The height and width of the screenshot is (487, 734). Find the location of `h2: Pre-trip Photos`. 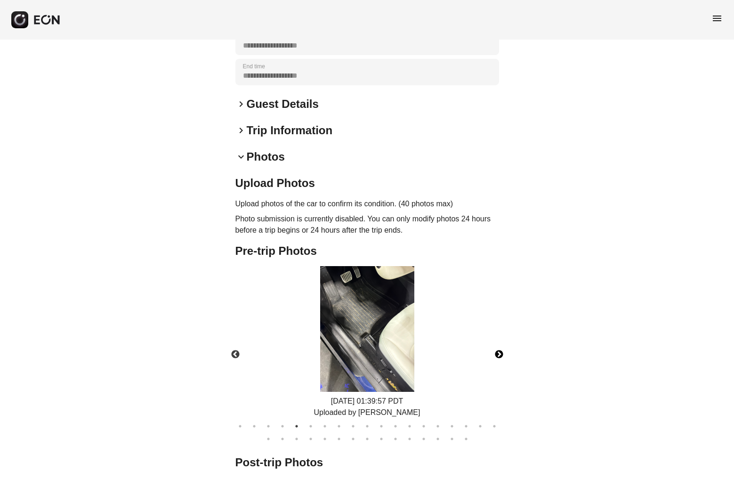

h2: Pre-trip Photos is located at coordinates (367, 251).